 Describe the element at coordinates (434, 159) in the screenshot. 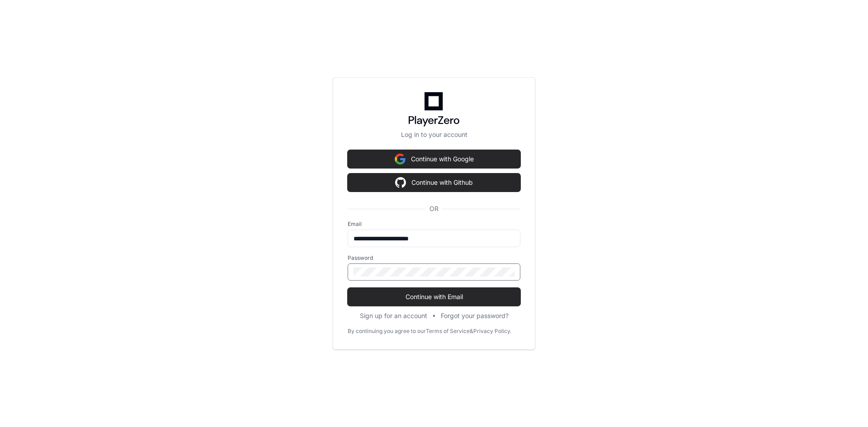

I see `button: Continue with Google` at that location.